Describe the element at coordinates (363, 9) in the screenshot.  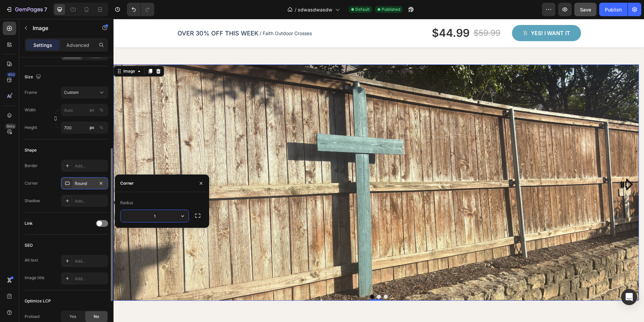
I see `span: Default` at that location.